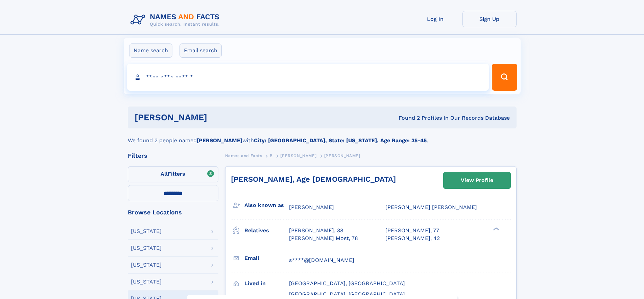  What do you see at coordinates (173, 174) in the screenshot?
I see `label: Filters` at bounding box center [173, 174].